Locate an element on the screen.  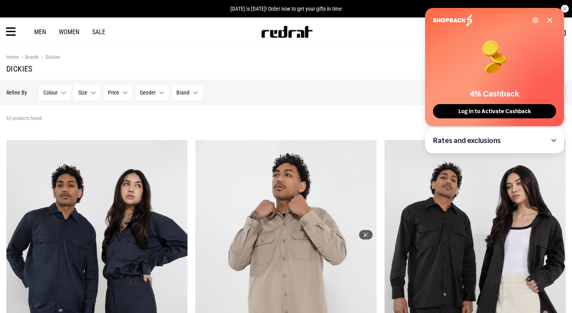
a: Sale is located at coordinates (98, 32).